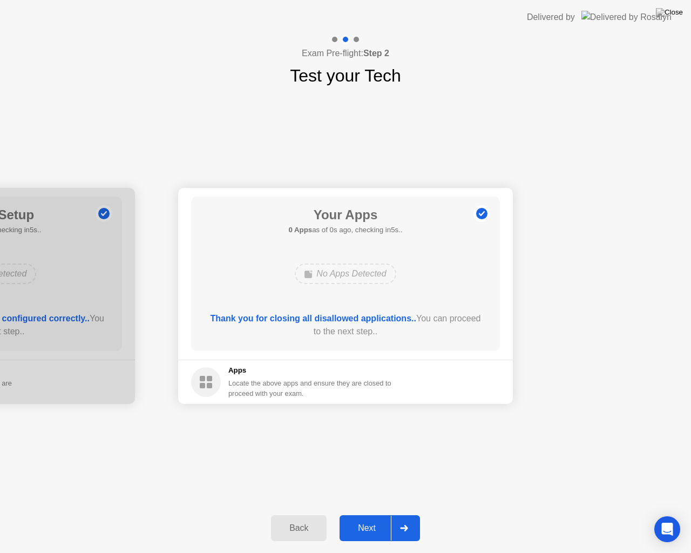 The width and height of the screenshot is (691, 553). What do you see at coordinates (310, 370) in the screenshot?
I see `h5: Apps` at bounding box center [310, 370].